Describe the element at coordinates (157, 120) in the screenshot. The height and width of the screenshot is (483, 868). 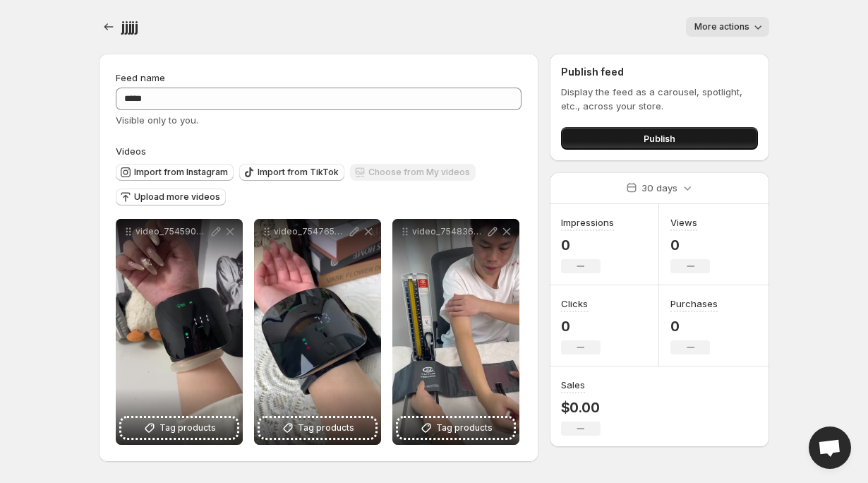
I see `span: Visible only to you.` at that location.